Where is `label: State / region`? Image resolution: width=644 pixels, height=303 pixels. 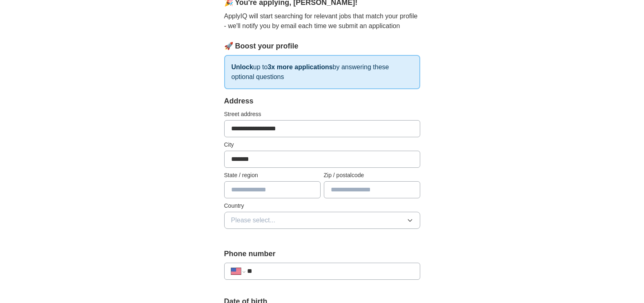
label: State / region is located at coordinates (272, 175).